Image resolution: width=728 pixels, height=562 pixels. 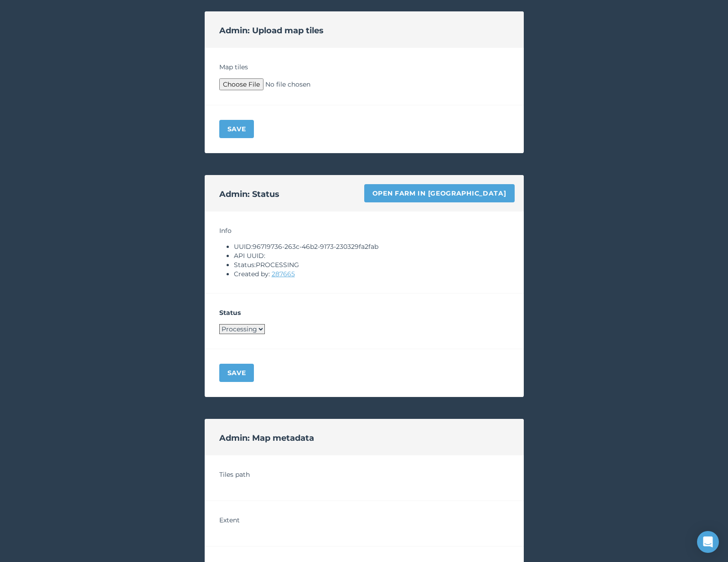 What do you see at coordinates (271, 31) in the screenshot?
I see `h2: Admin: Upload map tiles` at bounding box center [271, 31].